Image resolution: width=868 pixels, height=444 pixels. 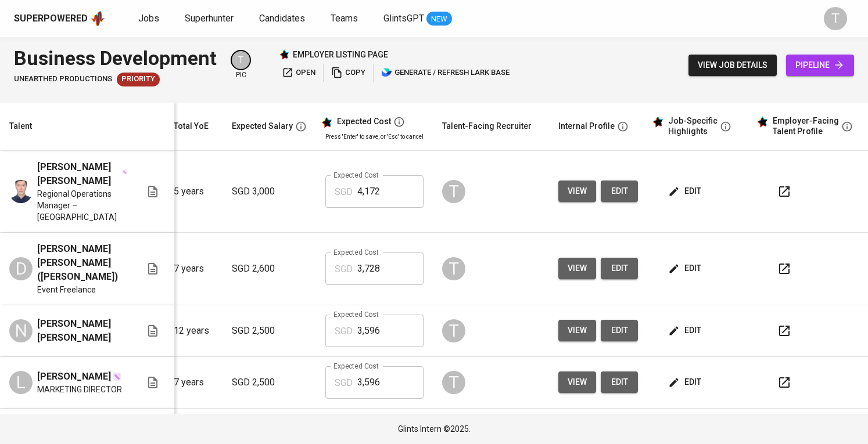 I want to click on span: Teams, so click(x=344, y=18).